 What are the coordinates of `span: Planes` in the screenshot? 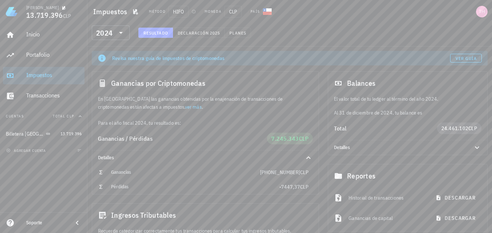 It's located at (238, 33).